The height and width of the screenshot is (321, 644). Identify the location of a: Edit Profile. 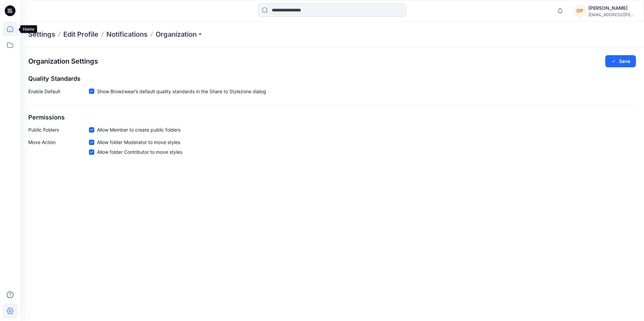
(81, 34).